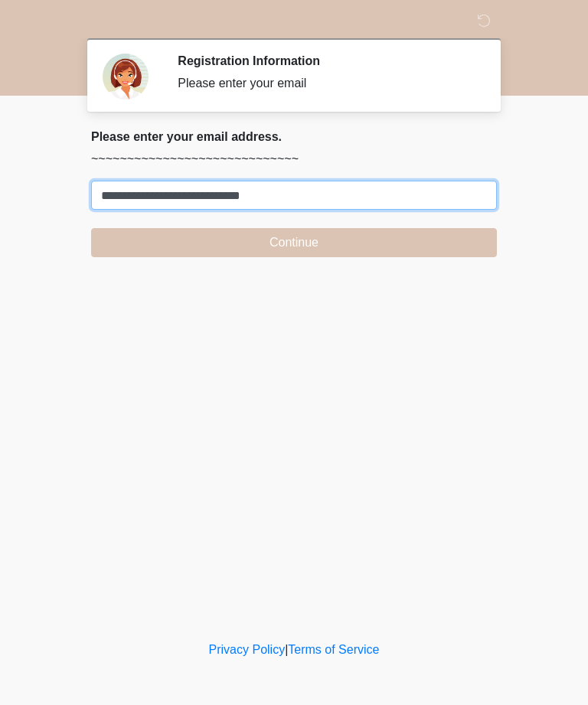  What do you see at coordinates (325, 60) in the screenshot?
I see `h2: Registration Information` at bounding box center [325, 60].